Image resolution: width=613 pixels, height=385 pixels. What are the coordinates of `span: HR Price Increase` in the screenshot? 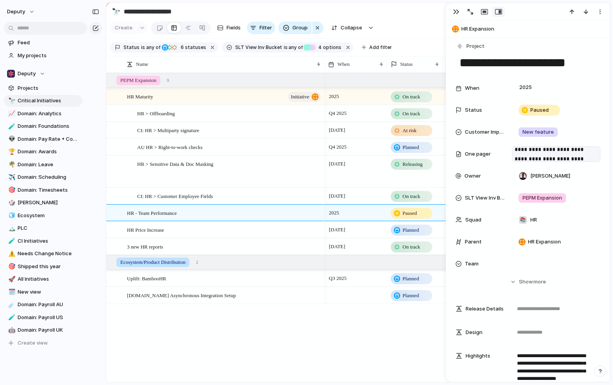 It's located at (145, 229).